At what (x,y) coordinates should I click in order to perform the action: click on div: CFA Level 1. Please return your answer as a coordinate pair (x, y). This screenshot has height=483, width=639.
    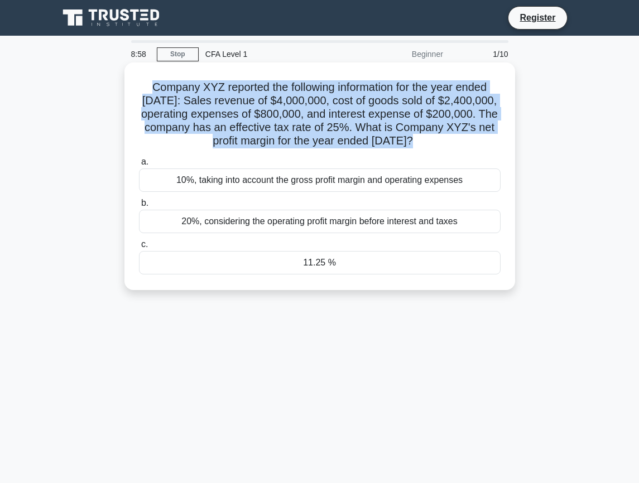
    Looking at the image, I should click on (275, 54).